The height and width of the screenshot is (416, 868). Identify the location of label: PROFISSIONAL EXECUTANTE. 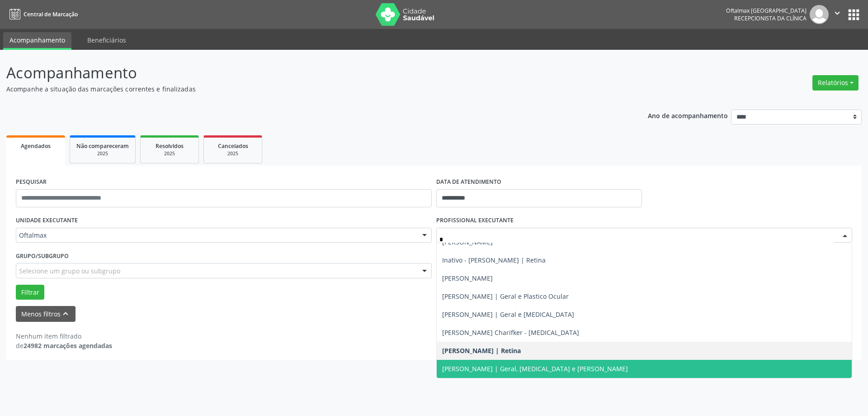
(475, 221).